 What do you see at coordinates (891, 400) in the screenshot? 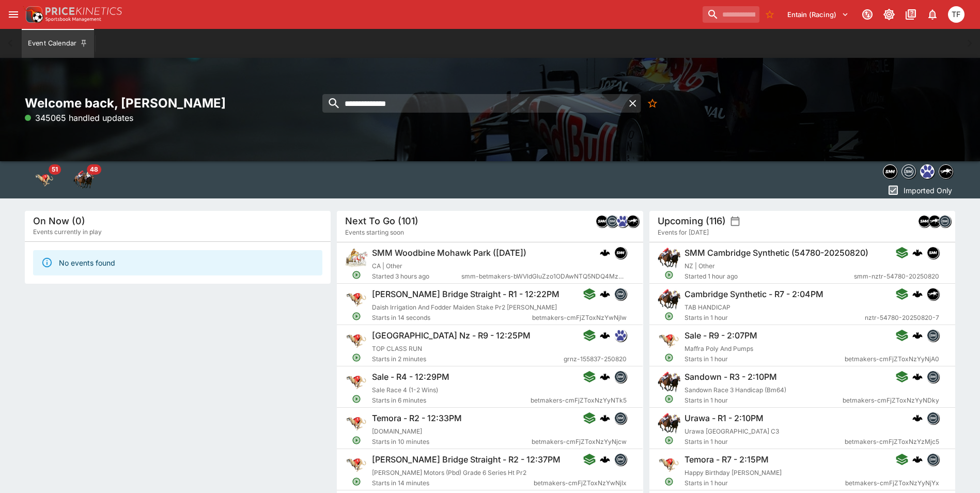
I see `span: betmakers-cmFjZToxNzYyNDky` at bounding box center [891, 400].